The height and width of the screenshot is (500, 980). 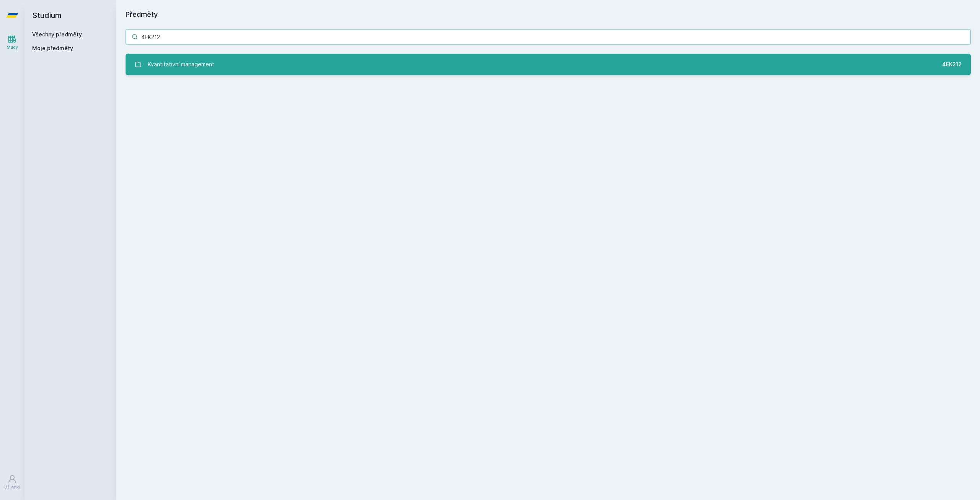 What do you see at coordinates (12, 487) in the screenshot?
I see `div: Uživatel` at bounding box center [12, 487].